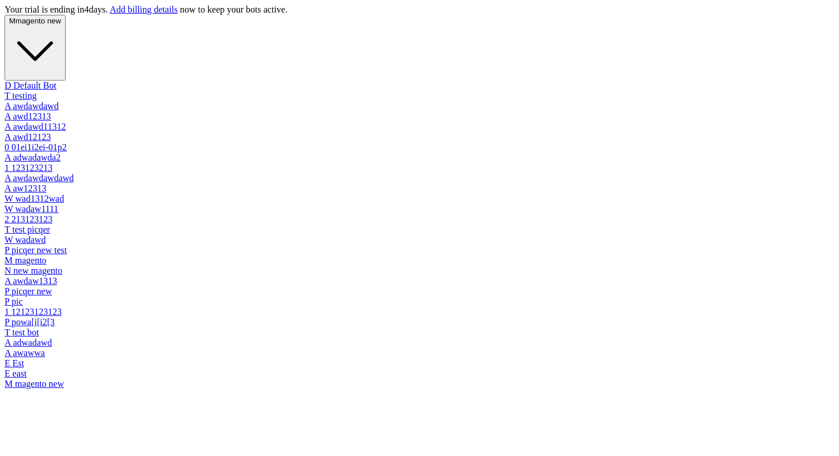 The width and height of the screenshot is (839, 456). What do you see at coordinates (420, 188) in the screenshot?
I see `div: aw12313` at bounding box center [420, 188].